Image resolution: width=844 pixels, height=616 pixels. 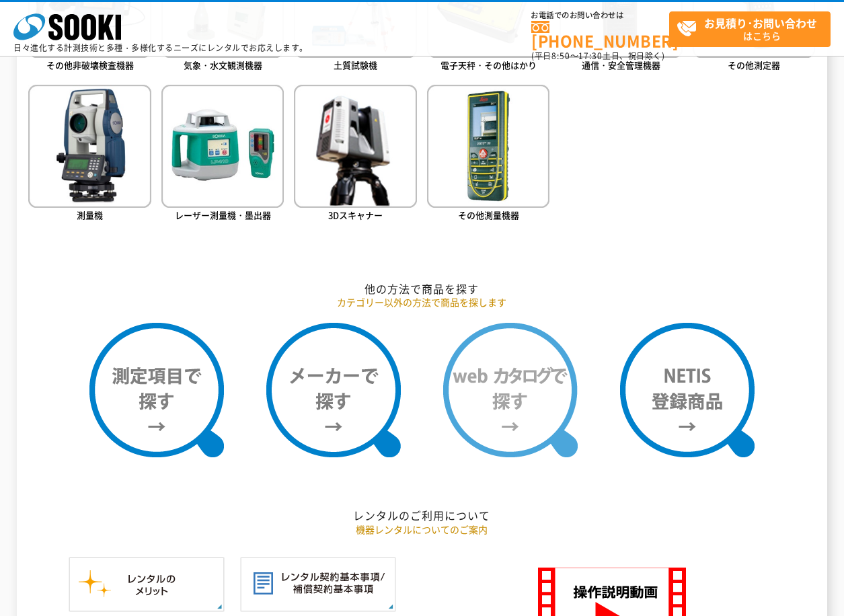 I want to click on img: 測量機, so click(x=89, y=146).